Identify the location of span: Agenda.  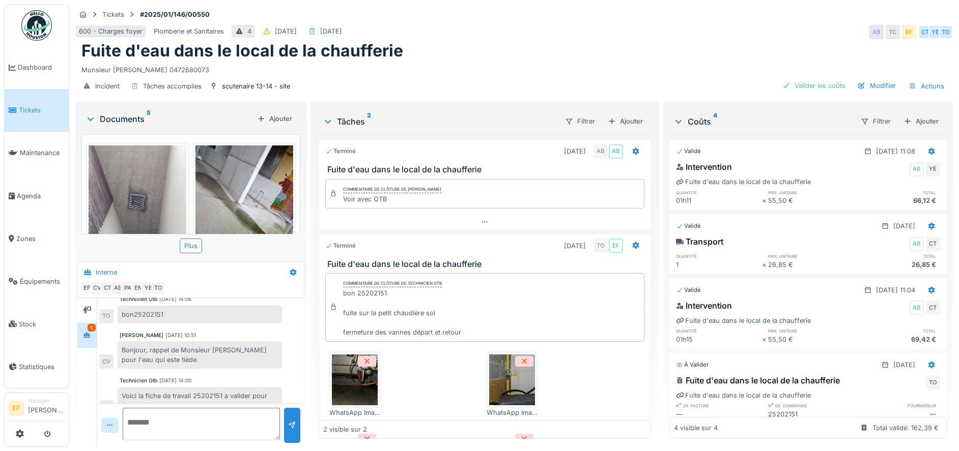
(41, 196).